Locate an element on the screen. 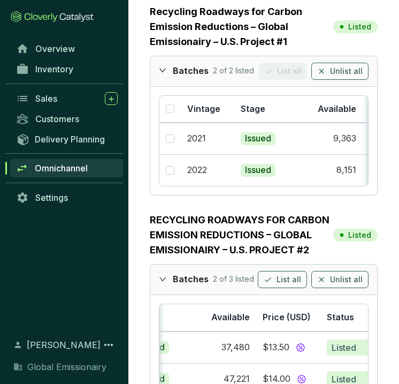 The height and width of the screenshot is (384, 399). th: Vintage is located at coordinates (208, 109).